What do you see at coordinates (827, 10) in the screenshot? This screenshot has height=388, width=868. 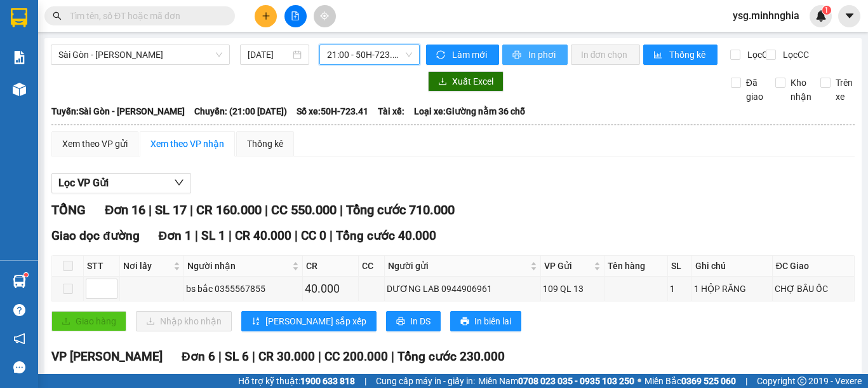 I see `sup: 1` at bounding box center [827, 10].